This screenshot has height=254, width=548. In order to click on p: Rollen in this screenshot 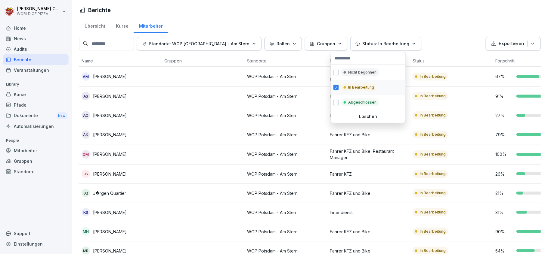, I will do `click(283, 44)`.